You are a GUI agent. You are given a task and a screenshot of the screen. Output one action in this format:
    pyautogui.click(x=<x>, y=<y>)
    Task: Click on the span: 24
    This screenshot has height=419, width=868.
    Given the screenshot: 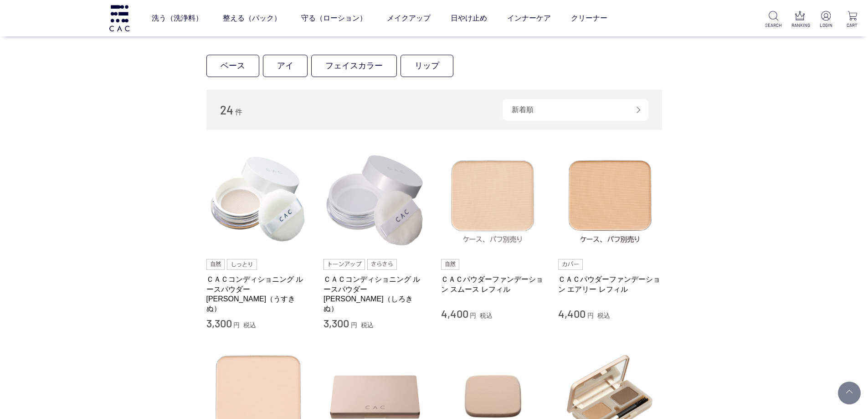 What is the action you would take?
    pyautogui.click(x=226, y=109)
    